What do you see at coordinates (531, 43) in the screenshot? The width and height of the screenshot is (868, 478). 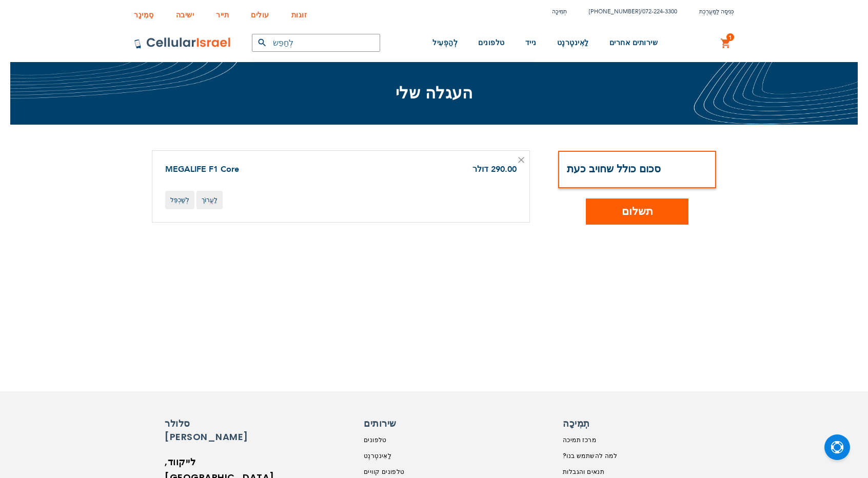 I see `font: נייד` at bounding box center [531, 43].